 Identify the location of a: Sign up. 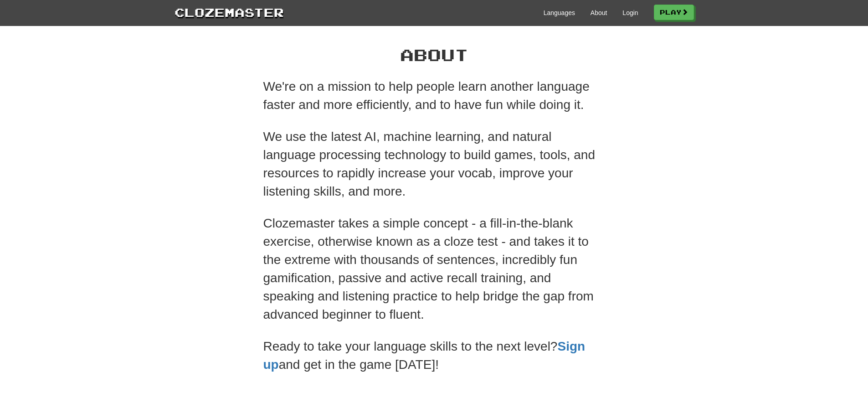
(424, 355).